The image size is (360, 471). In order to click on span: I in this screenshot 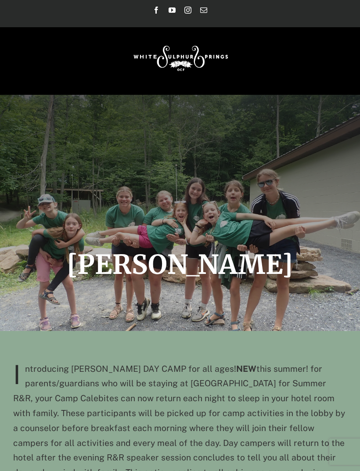, I will do `click(17, 375)`.